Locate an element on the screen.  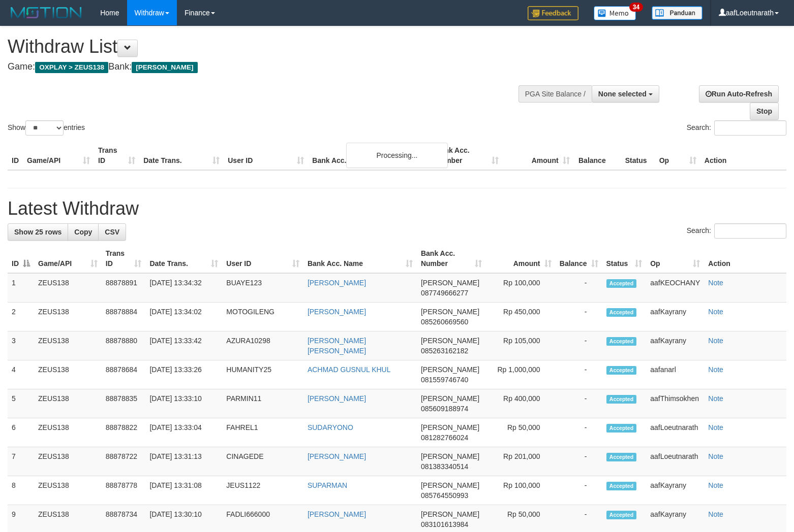
td: BUAYE123 is located at coordinates (263, 288).